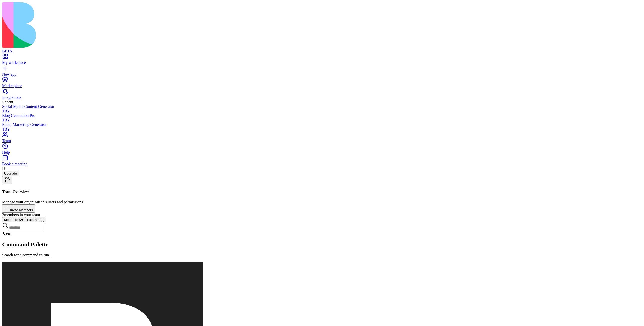 Image resolution: width=644 pixels, height=326 pixels. What do you see at coordinates (11, 174) in the screenshot?
I see `button: Upgrade` at bounding box center [11, 174].